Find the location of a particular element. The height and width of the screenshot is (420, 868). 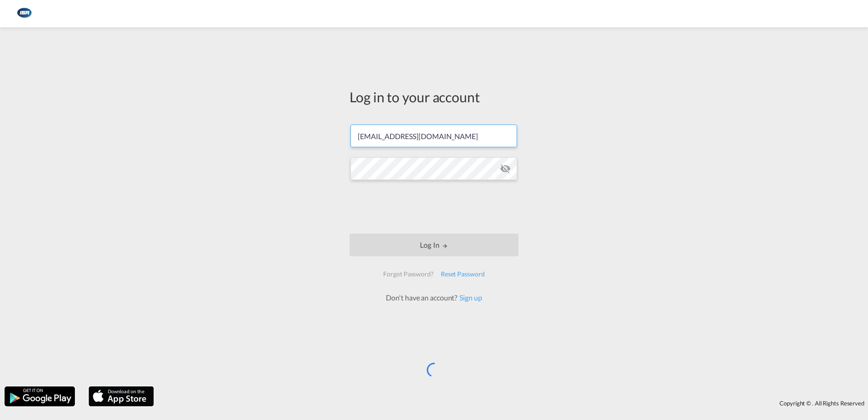

img: 1aa151c0c08011ec8d6f413816f9a227.png is located at coordinates (24, 13).